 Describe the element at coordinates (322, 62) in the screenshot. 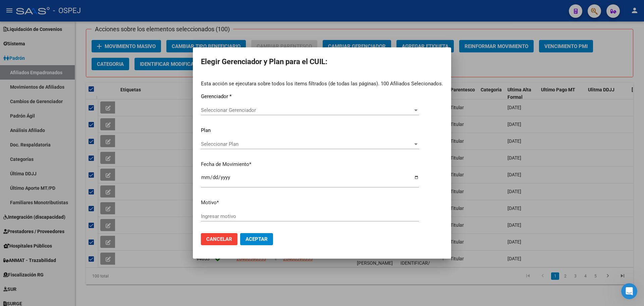

I see `h2: Elegir Gerenciador y Plan para el CUIL:` at that location.